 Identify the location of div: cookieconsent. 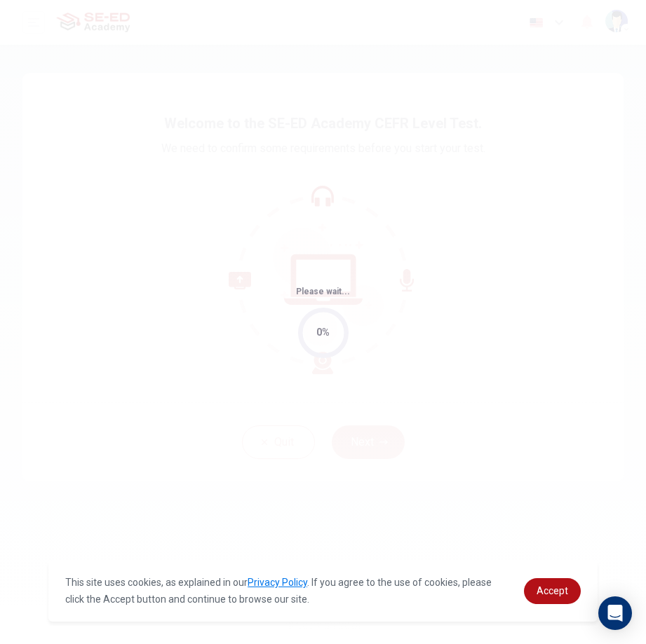
(323, 591).